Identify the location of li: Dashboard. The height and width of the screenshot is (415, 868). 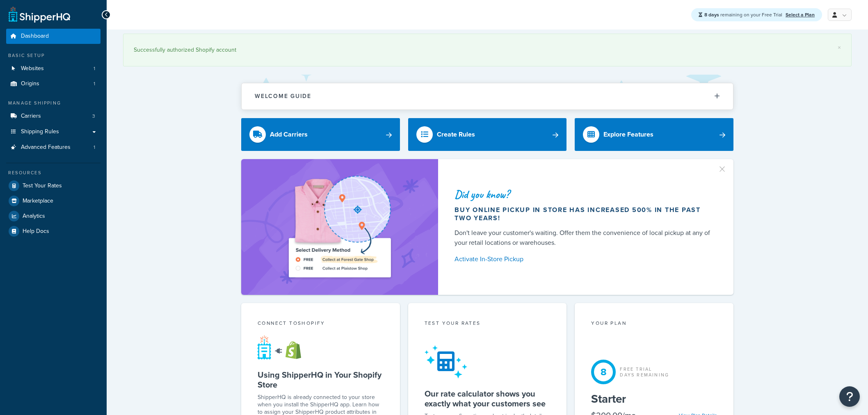
(53, 36).